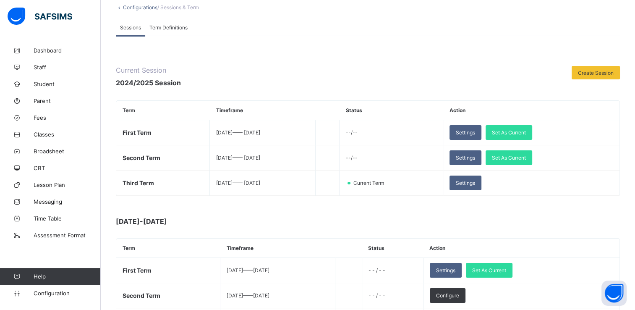  What do you see at coordinates (67, 168) in the screenshot?
I see `span: CBT` at bounding box center [67, 168].